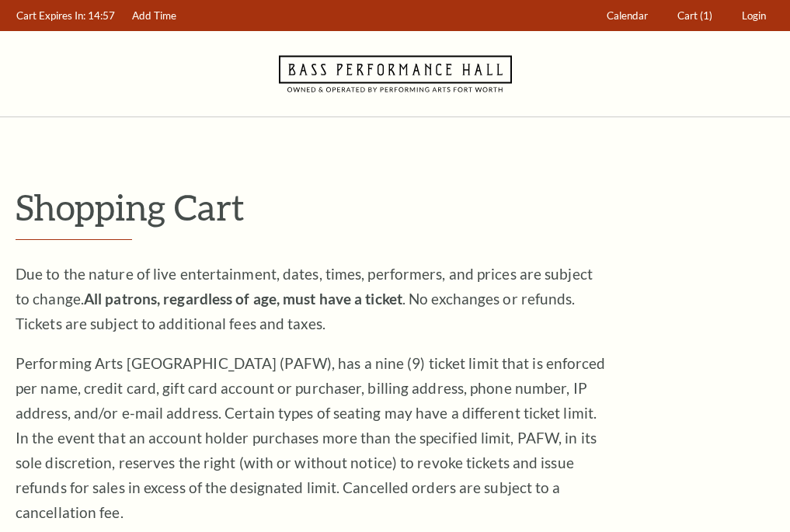 The width and height of the screenshot is (790, 532). What do you see at coordinates (50, 16) in the screenshot?
I see `span: Cart Expires In:` at bounding box center [50, 16].